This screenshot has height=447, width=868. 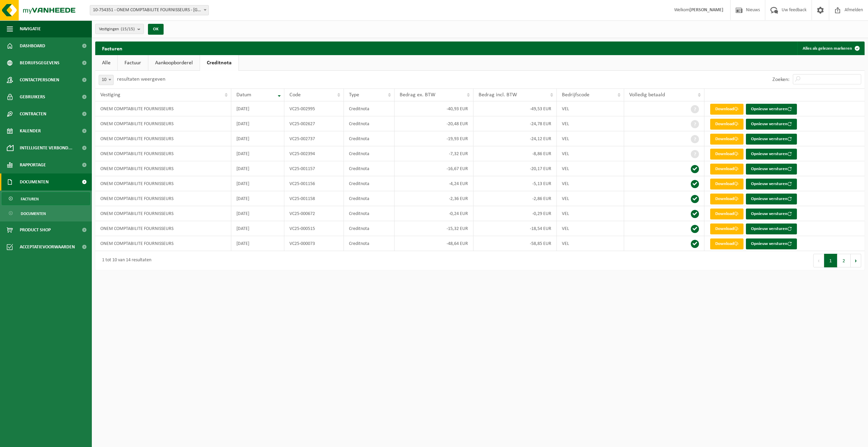 I want to click on button: Previous, so click(x=819, y=261).